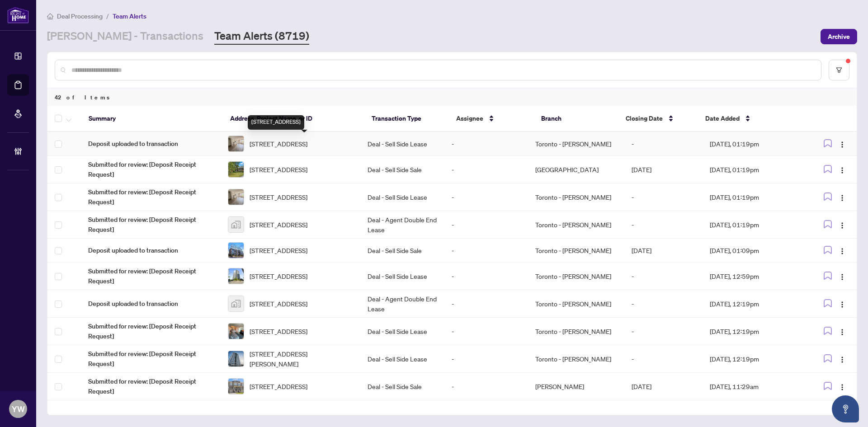 The width and height of the screenshot is (868, 427). What do you see at coordinates (18, 15) in the screenshot?
I see `img: logo` at bounding box center [18, 15].